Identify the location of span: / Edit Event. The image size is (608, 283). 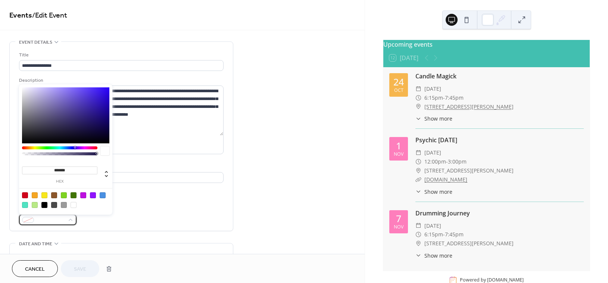
(50, 15).